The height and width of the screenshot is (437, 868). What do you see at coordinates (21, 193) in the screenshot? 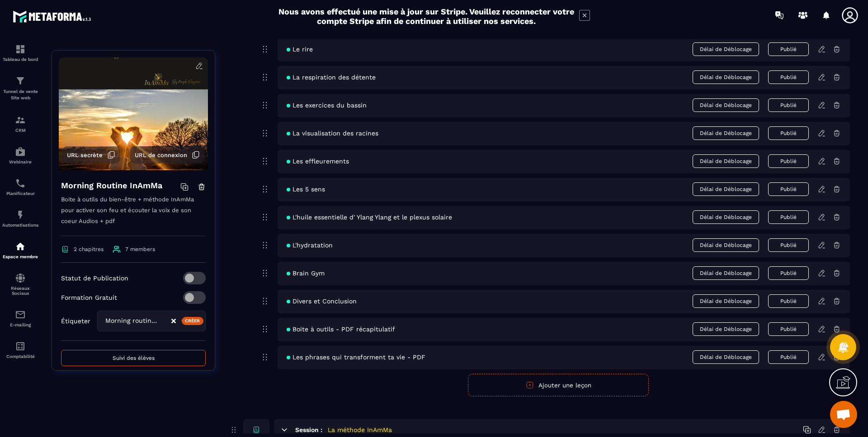
I see `p: Planificateur` at bounding box center [21, 193].